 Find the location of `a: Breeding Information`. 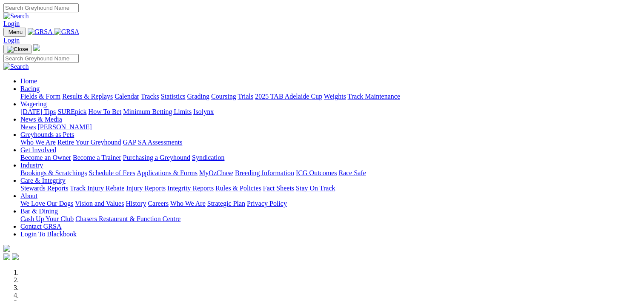

a: Breeding Information is located at coordinates (264, 173).